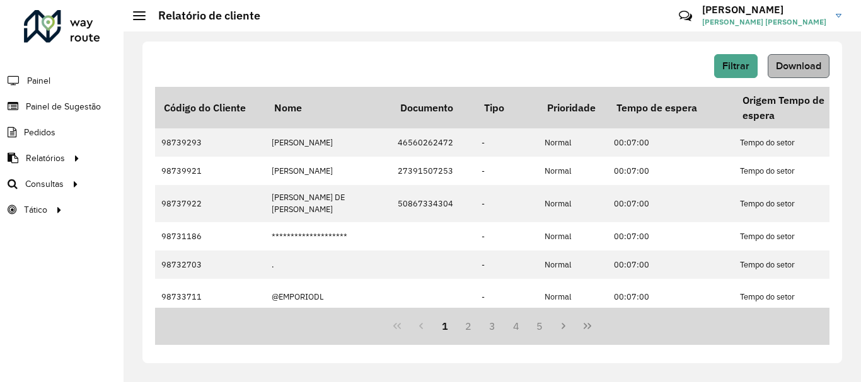  I want to click on span: Painel de Sugestão, so click(63, 106).